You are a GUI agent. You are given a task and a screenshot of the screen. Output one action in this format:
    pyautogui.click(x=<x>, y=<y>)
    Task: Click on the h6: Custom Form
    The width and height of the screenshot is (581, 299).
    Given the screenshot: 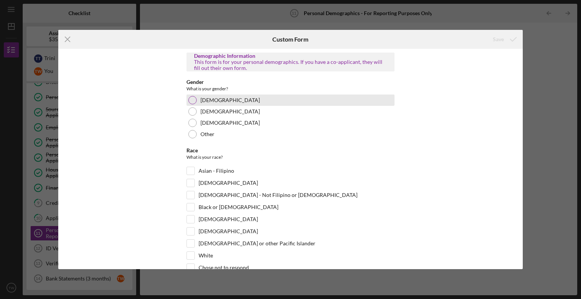 What is the action you would take?
    pyautogui.click(x=290, y=39)
    